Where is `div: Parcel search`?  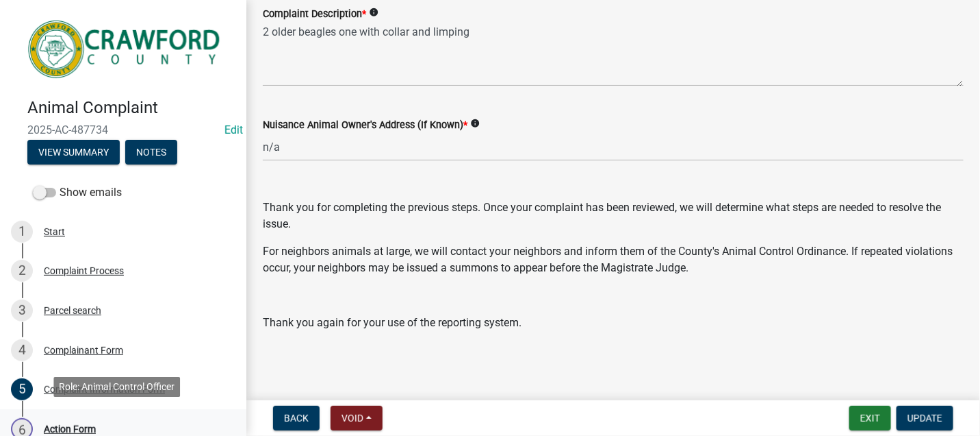
div: Parcel search is located at coordinates (73, 310).